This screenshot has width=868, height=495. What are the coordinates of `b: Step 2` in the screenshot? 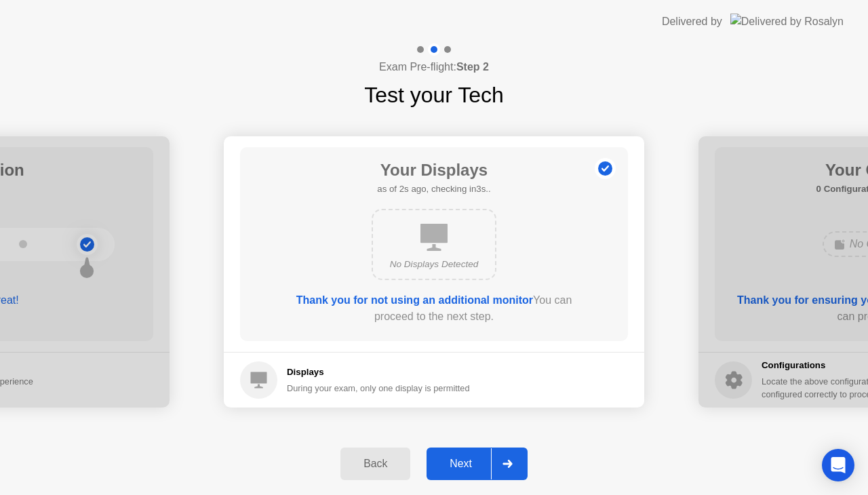 It's located at (473, 67).